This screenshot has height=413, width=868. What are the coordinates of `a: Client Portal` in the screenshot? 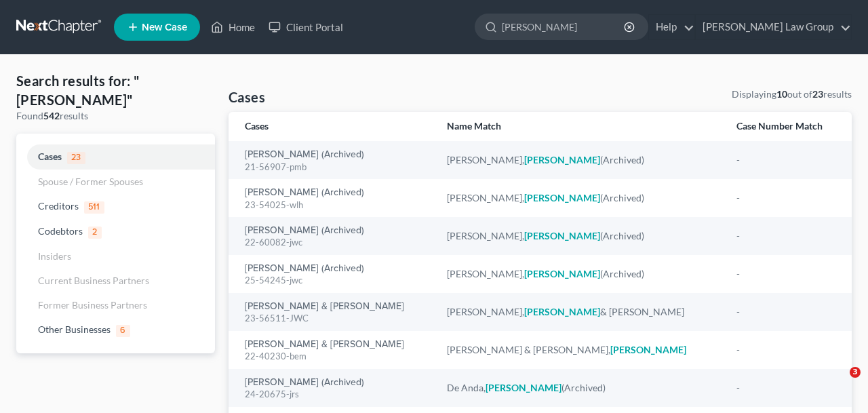 It's located at (306, 27).